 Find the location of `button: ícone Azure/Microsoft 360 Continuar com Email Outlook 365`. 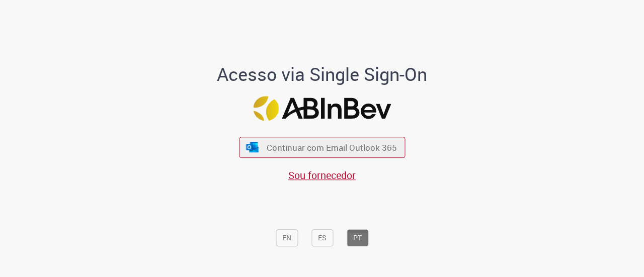

button: ícone Azure/Microsoft 360 Continuar com Email Outlook 365 is located at coordinates (322, 148).